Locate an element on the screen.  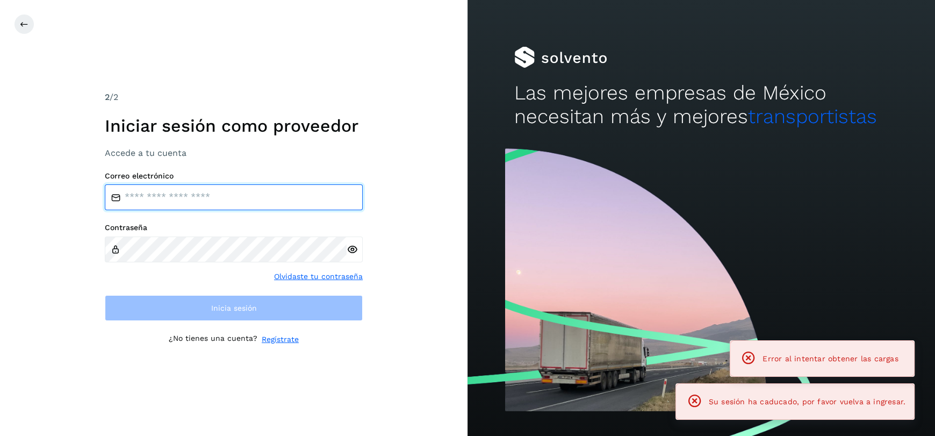
h3: Accede a tu cuenta is located at coordinates (234, 153).